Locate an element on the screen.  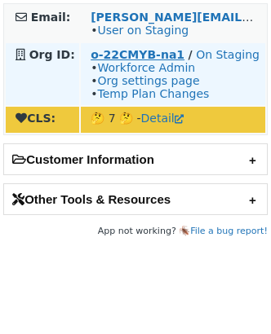
a: Detail is located at coordinates (162, 118).